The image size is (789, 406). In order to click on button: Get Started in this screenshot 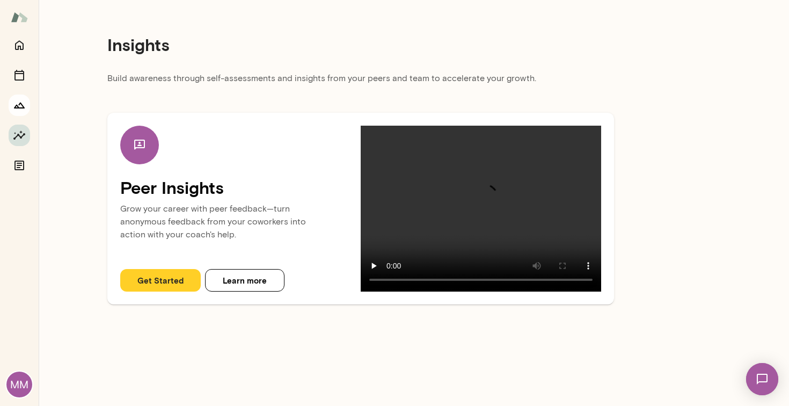, I will do `click(160, 280)`.